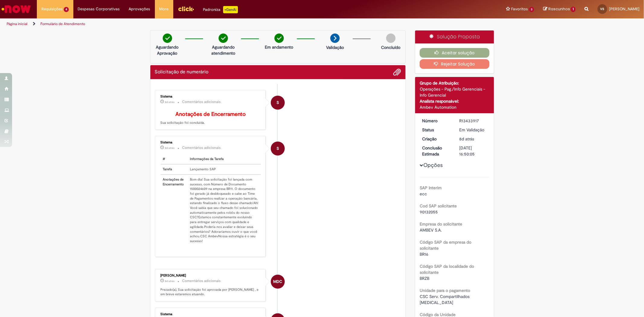 The image size is (644, 317). Describe the element at coordinates (436, 138) in the screenshot. I see `dt: Criação` at that location.